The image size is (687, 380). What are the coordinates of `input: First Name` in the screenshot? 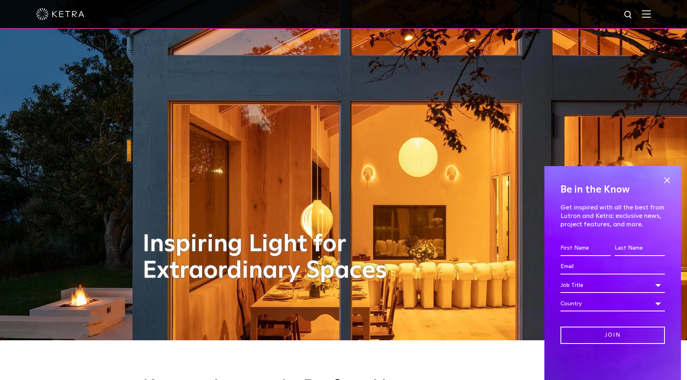 It's located at (585, 249).